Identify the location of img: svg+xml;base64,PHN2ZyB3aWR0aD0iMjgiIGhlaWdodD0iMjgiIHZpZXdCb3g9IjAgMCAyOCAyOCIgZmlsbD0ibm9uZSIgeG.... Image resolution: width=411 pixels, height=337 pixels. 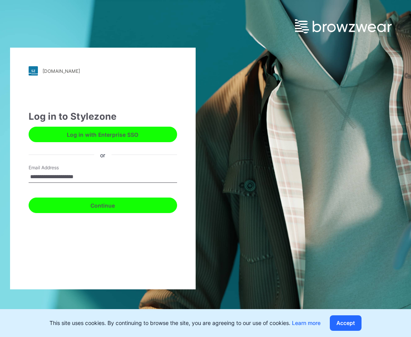
(33, 71).